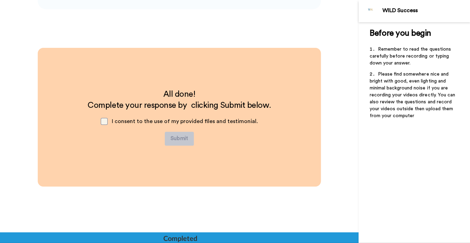 This screenshot has width=470, height=243. Describe the element at coordinates (413, 95) in the screenshot. I see `span: Please find somewhere nice and bright with good, even lighting and minimal background noise if yo...` at that location.